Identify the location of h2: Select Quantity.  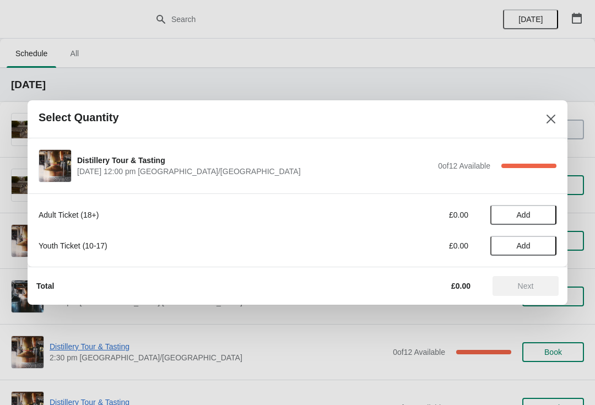
(79, 117).